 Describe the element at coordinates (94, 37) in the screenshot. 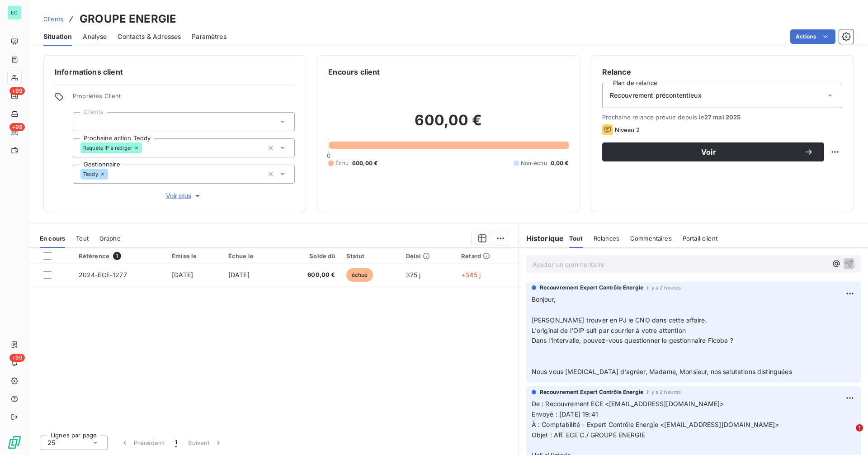

I see `span: Analyse` at that location.